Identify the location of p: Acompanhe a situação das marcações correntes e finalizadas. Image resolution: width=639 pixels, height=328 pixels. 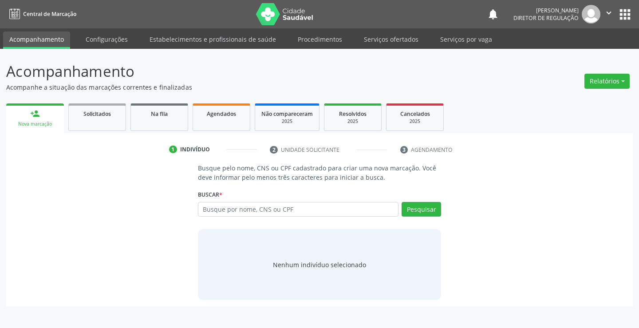
(226, 87).